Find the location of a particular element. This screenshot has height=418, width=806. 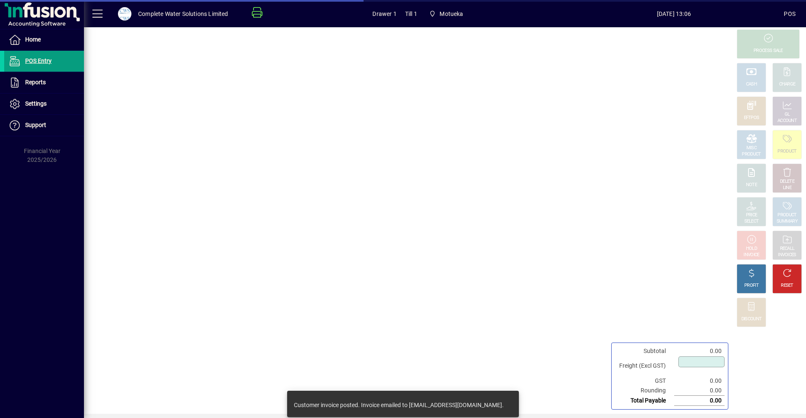

div: EFTPOS is located at coordinates (751, 118).